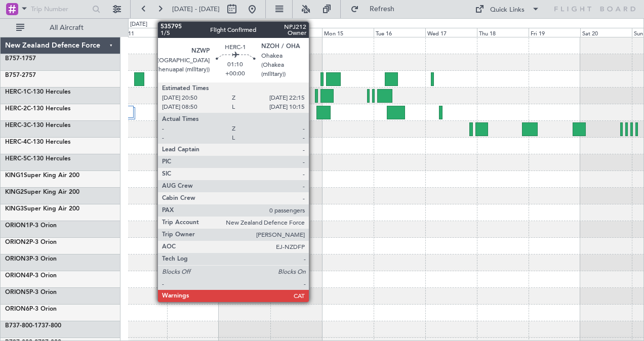  What do you see at coordinates (37, 92) in the screenshot?
I see `a: HERC-1C-130 Hercules` at bounding box center [37, 92].